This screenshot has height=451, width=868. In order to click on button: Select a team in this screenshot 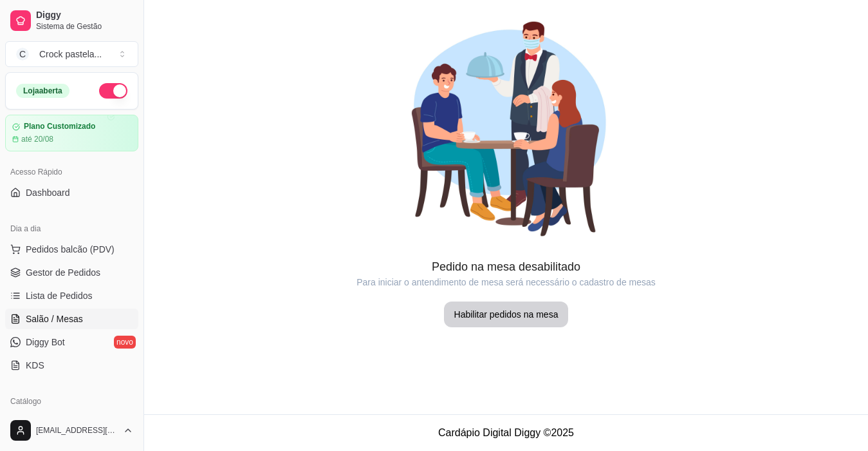, I will do `click(71, 54)`.